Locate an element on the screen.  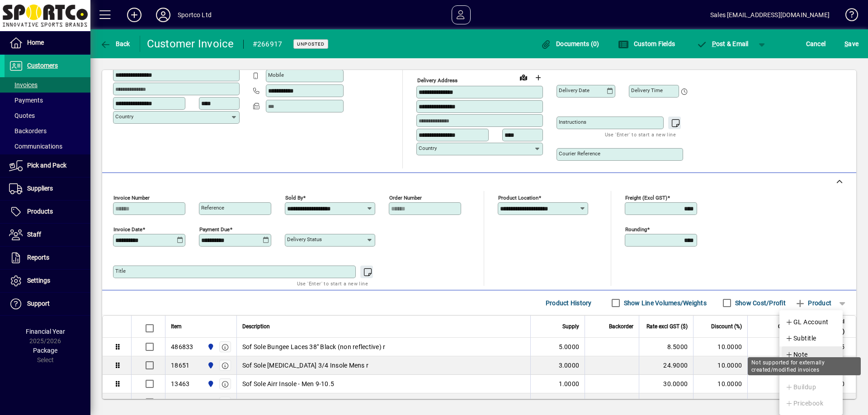
button: Buildup is located at coordinates (811, 388).